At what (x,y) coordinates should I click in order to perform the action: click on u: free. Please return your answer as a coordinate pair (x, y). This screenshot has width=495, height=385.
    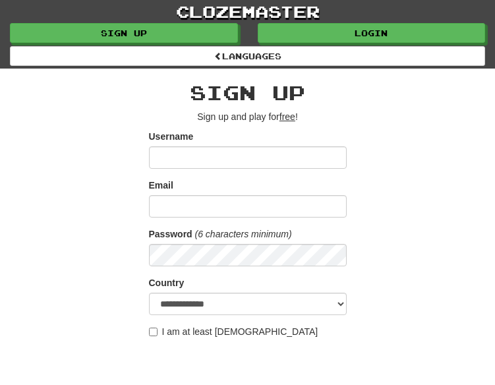
    Looking at the image, I should click on (287, 117).